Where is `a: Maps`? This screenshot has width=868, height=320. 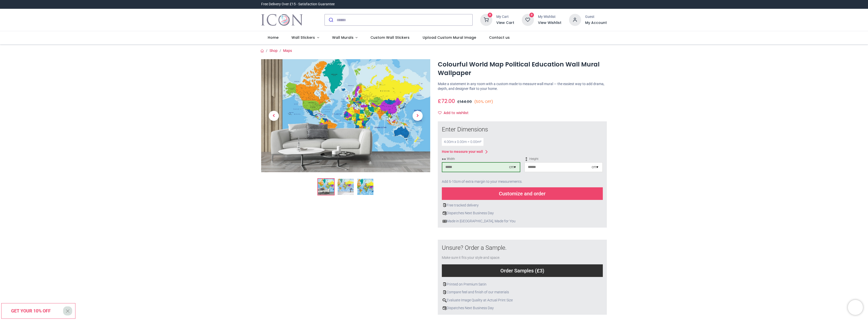
a: Maps is located at coordinates (288, 50).